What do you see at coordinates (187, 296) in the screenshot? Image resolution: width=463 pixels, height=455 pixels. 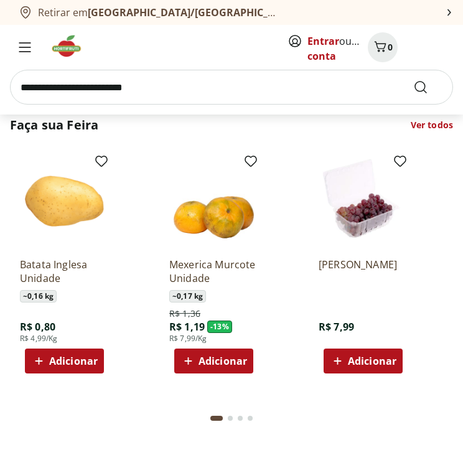 I see `span: ~ 0,17 kg` at bounding box center [187, 296].